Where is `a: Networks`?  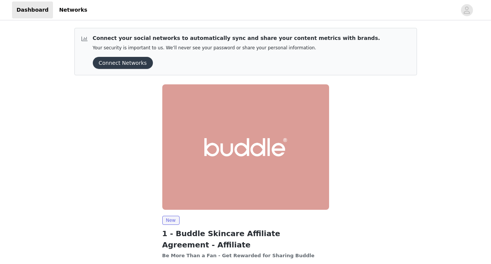
a: Networks is located at coordinates (73, 10).